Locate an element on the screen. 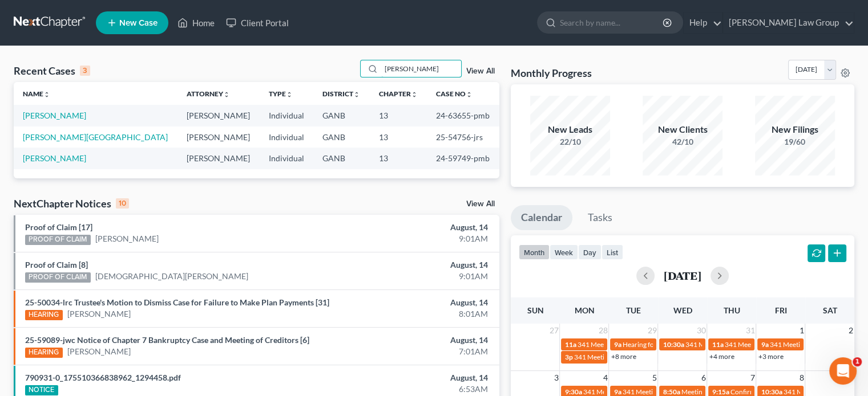  span: 10:30a is located at coordinates (673, 345).